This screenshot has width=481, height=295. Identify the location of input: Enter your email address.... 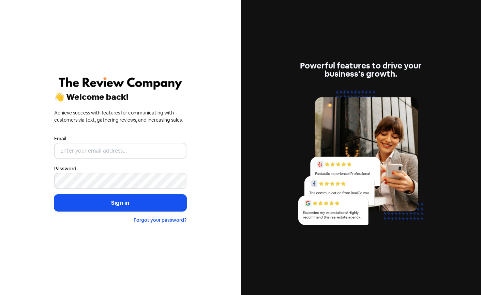
(120, 151).